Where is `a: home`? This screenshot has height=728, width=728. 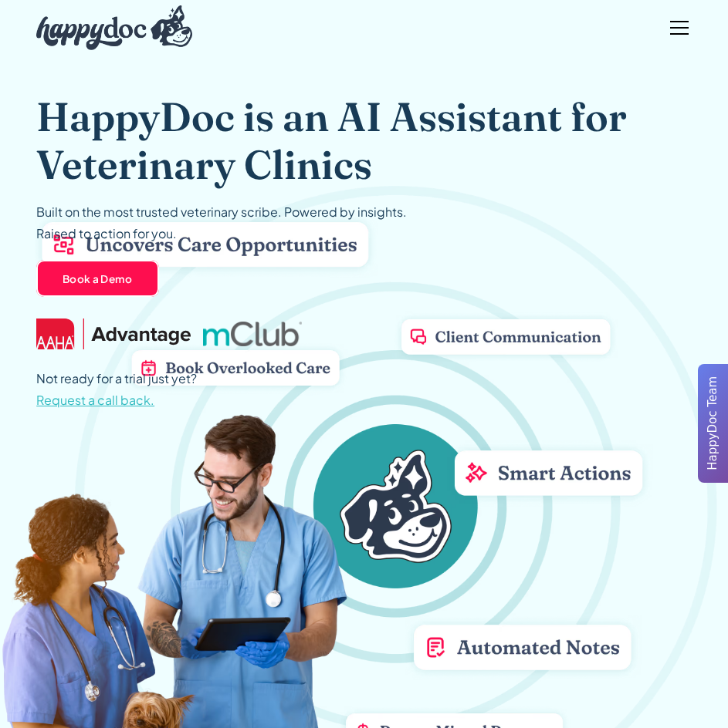
a: home is located at coordinates (115, 28).